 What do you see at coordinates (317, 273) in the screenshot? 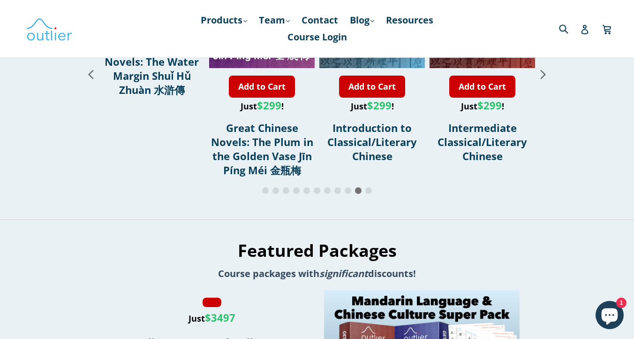
I see `span: Course packages with discounts!` at bounding box center [317, 273].